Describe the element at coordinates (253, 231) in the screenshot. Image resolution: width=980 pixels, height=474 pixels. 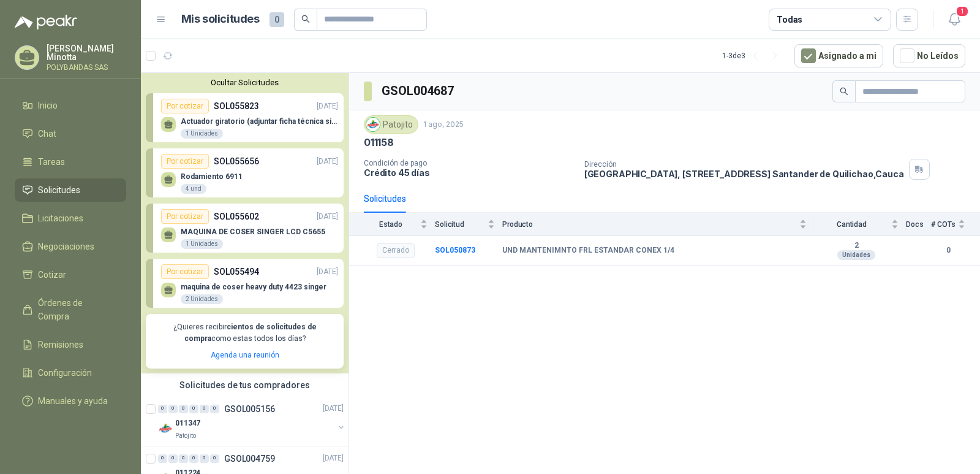
I see `p: MAQUINA DE COSER SINGER LCD C5655` at that location.